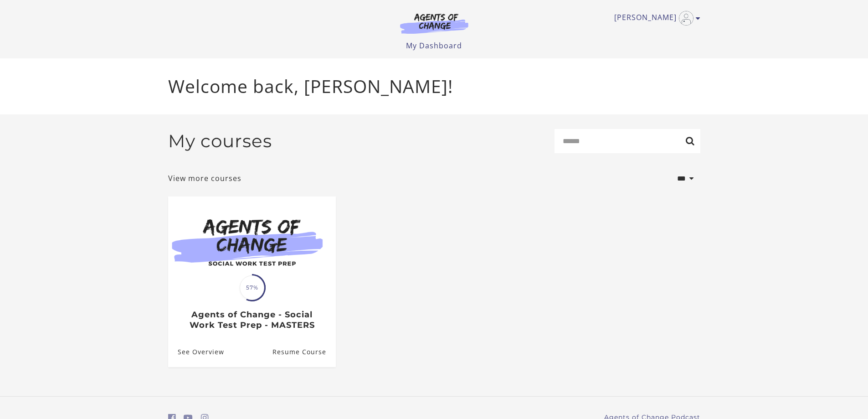 The width and height of the screenshot is (868, 419). Describe the element at coordinates (204, 178) in the screenshot. I see `a: View more courses` at that location.